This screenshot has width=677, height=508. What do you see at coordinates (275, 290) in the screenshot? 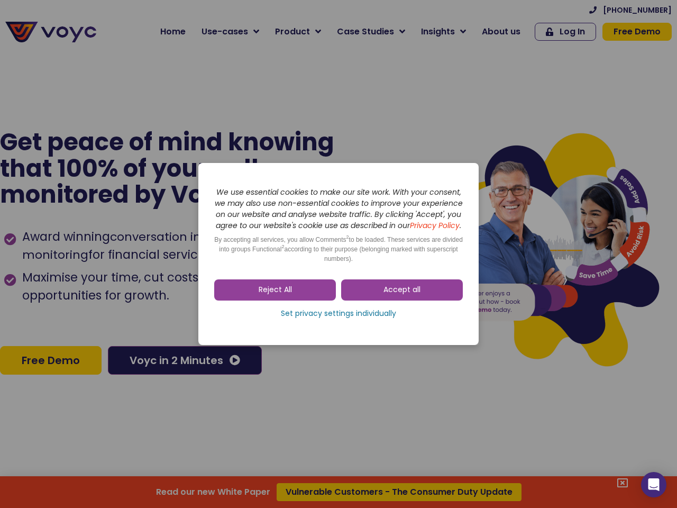
I see `span: Reject All` at bounding box center [275, 290].